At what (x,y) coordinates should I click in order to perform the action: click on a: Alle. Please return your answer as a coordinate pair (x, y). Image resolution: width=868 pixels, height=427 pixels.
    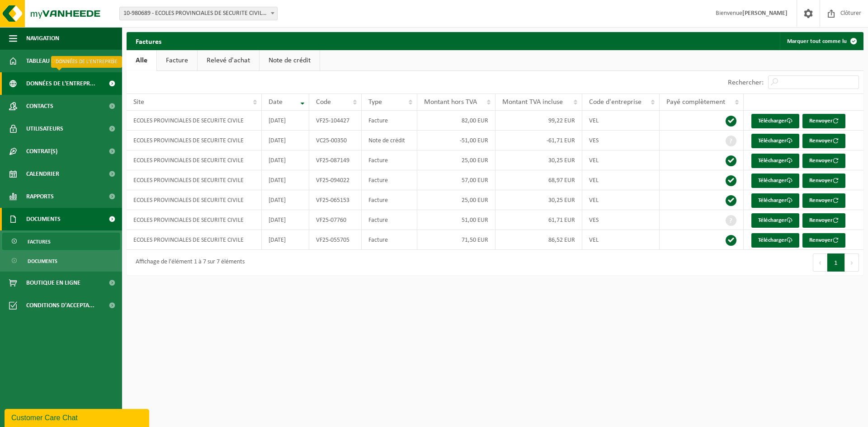
    Looking at the image, I should click on (142, 60).